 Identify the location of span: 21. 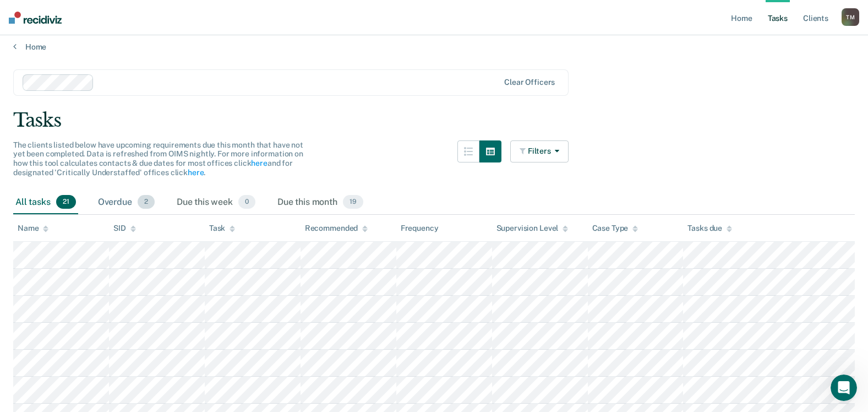
(66, 202).